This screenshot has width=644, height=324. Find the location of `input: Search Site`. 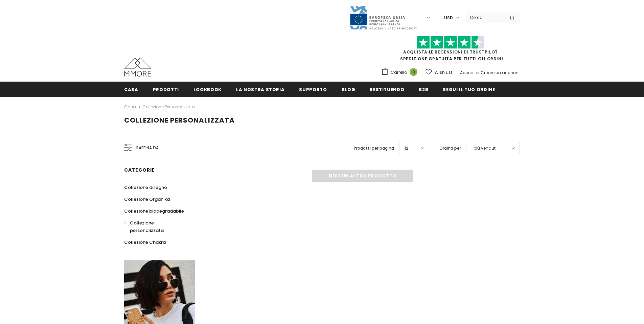

input: Search Site is located at coordinates (485, 17).